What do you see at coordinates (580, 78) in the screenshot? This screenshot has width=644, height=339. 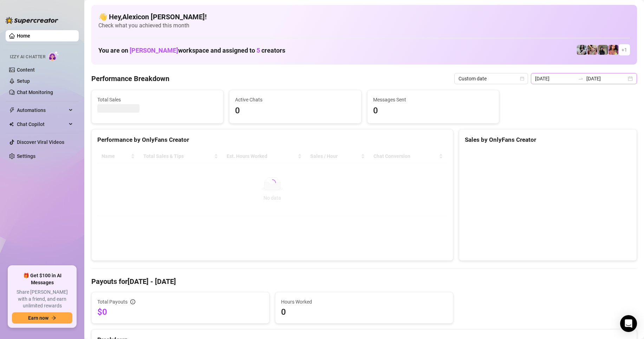 I see `span: to` at bounding box center [580, 78].